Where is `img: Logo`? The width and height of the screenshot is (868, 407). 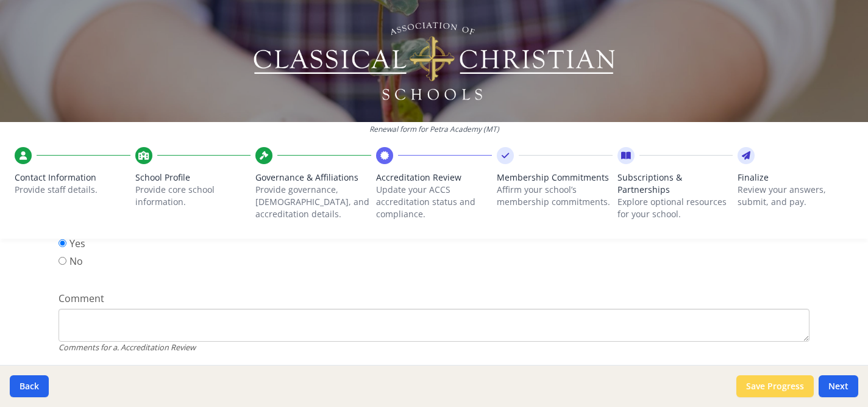 img: Logo is located at coordinates (434, 61).